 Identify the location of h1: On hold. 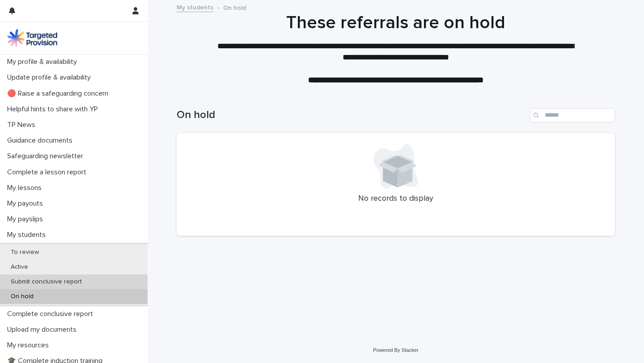
(351, 115).